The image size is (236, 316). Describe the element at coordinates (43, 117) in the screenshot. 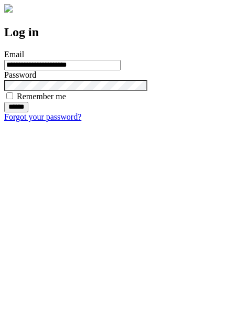

I see `a: Forgot your password?` at that location.